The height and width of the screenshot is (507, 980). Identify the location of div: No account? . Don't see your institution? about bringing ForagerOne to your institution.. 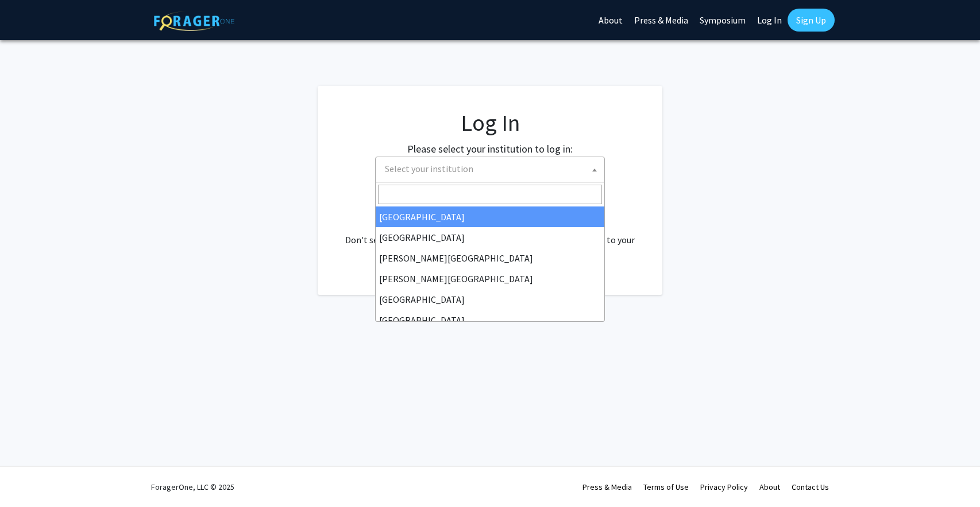
(490, 233).